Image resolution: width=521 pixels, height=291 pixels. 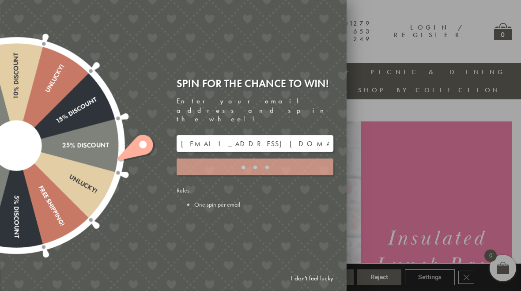 I want to click on li: One spin per email, so click(x=264, y=204).